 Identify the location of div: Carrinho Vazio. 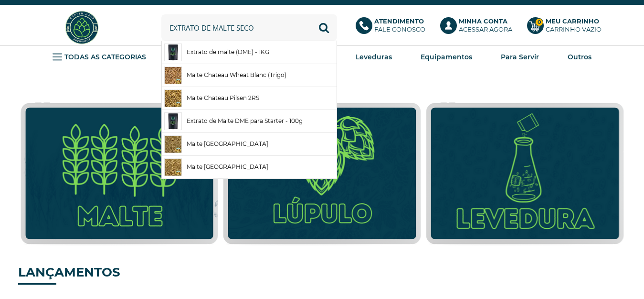
(573, 29).